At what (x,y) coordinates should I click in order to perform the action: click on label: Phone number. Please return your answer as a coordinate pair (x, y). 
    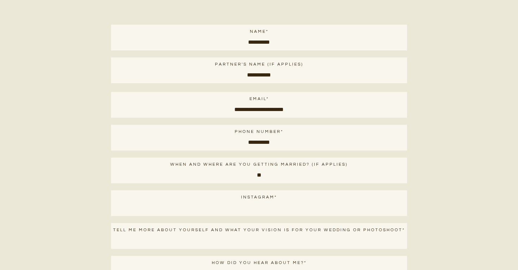
    Looking at the image, I should click on (259, 131).